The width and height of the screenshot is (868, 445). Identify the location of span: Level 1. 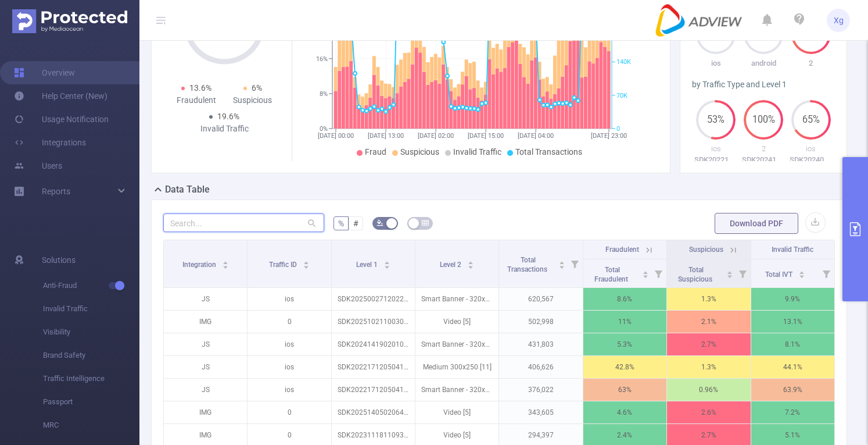
(368, 265).